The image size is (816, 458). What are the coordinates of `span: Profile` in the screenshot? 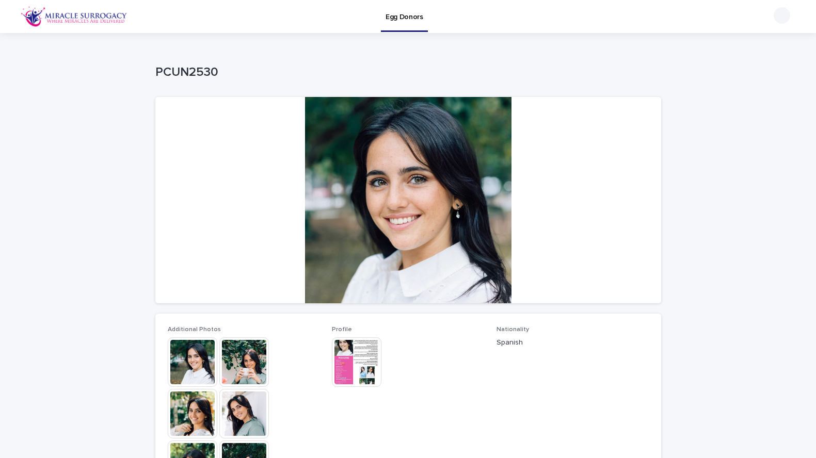 It's located at (342, 330).